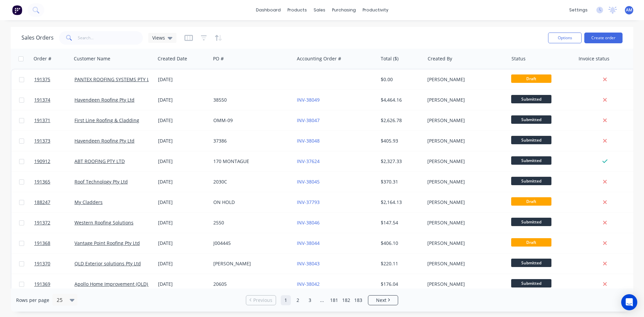 The image size is (644, 317). Describe the element at coordinates (308, 243) in the screenshot. I see `a: INV-38044` at that location.